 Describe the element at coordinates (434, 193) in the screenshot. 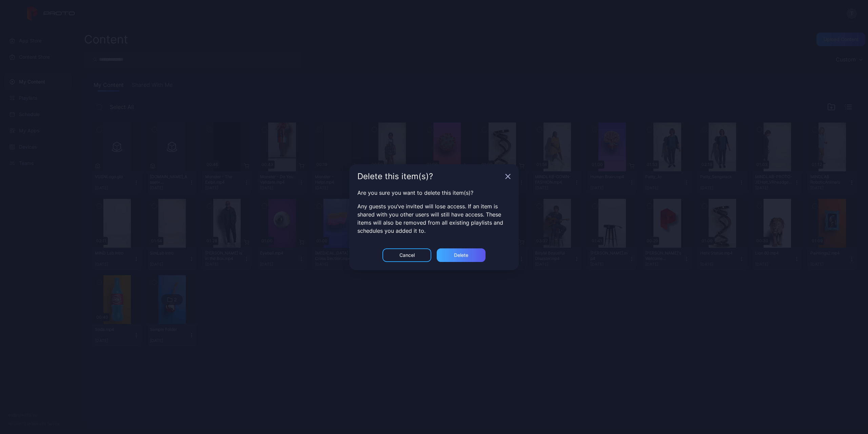

I see `p: Are you sure you want to delete this item(s)?` at that location.